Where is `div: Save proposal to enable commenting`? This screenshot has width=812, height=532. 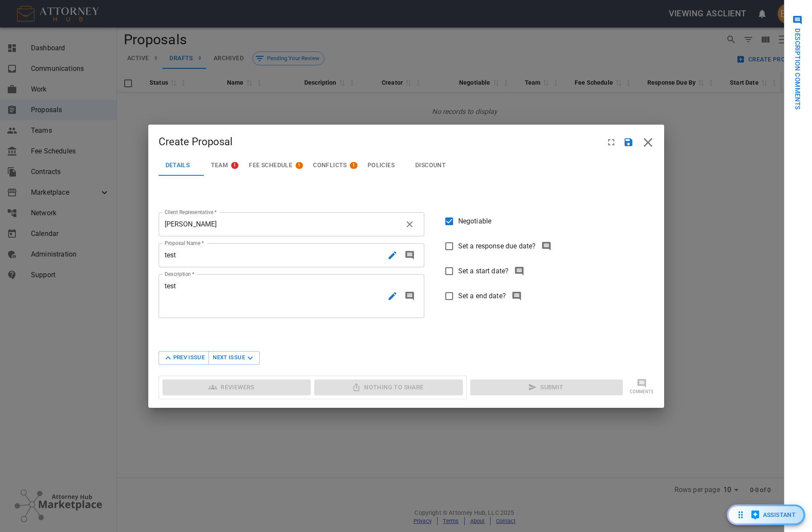 div: Save proposal to enable commenting is located at coordinates (642, 385).